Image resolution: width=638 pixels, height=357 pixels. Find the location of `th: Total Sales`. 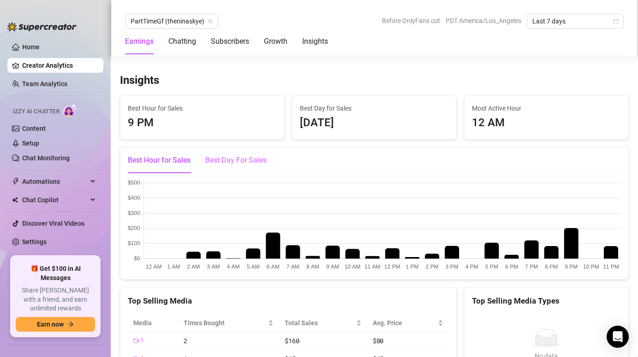

th: Total Sales is located at coordinates (323, 323).